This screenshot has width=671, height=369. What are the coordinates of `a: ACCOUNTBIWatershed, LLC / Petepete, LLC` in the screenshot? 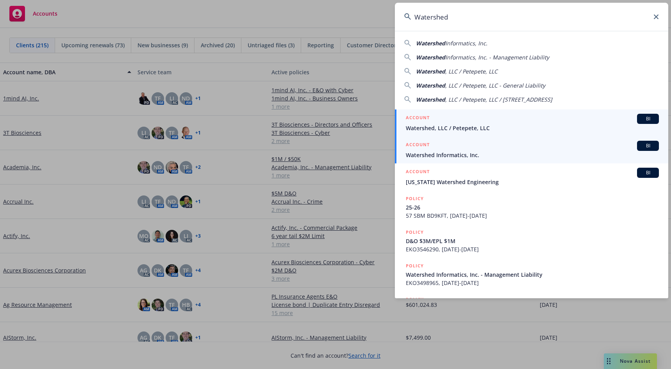 It's located at (532, 123).